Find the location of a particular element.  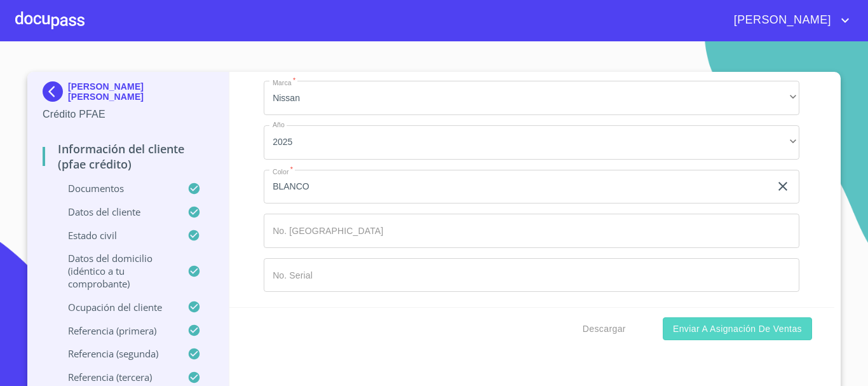

p: Referencia (tercera) is located at coordinates (115, 377).